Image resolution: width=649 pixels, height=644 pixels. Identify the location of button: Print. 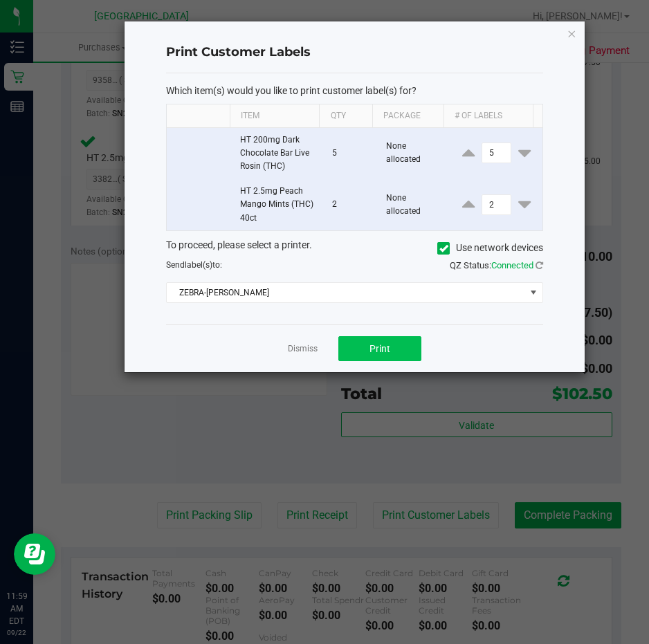
(380, 349).